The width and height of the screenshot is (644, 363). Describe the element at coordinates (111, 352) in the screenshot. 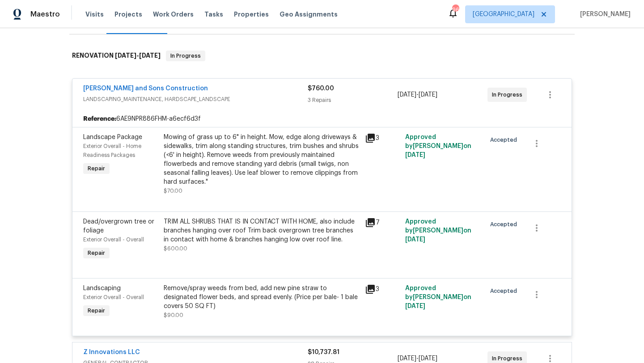

I see `a: Z Innovations LLC` at that location.